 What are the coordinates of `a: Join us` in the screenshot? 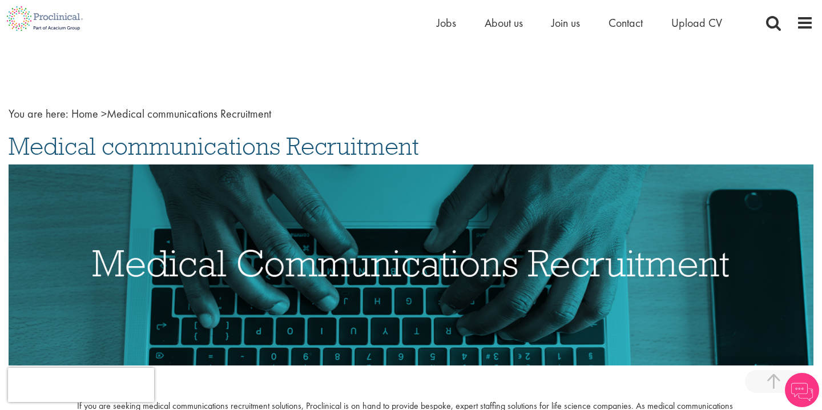 It's located at (566, 23).